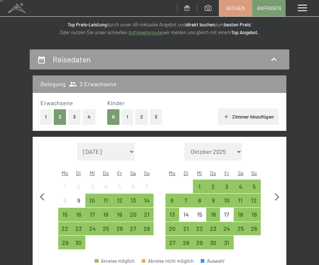 The image size is (319, 265). I want to click on div: Mon Sep 08 2025, so click(65, 200).